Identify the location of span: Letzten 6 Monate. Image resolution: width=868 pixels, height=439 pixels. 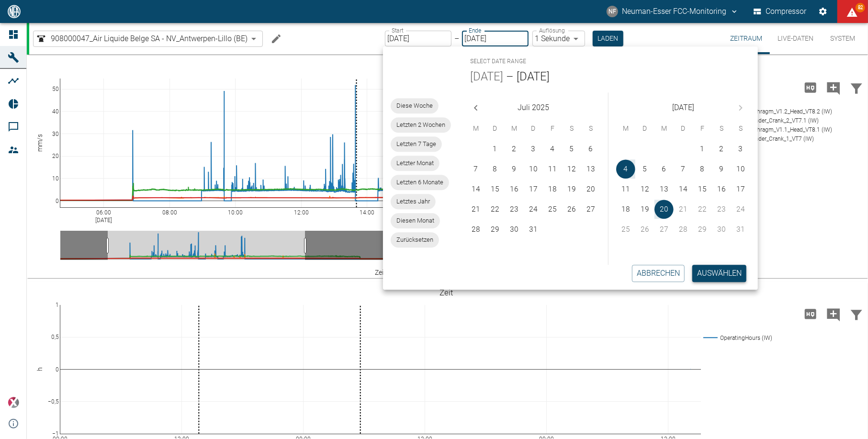
(420, 182).